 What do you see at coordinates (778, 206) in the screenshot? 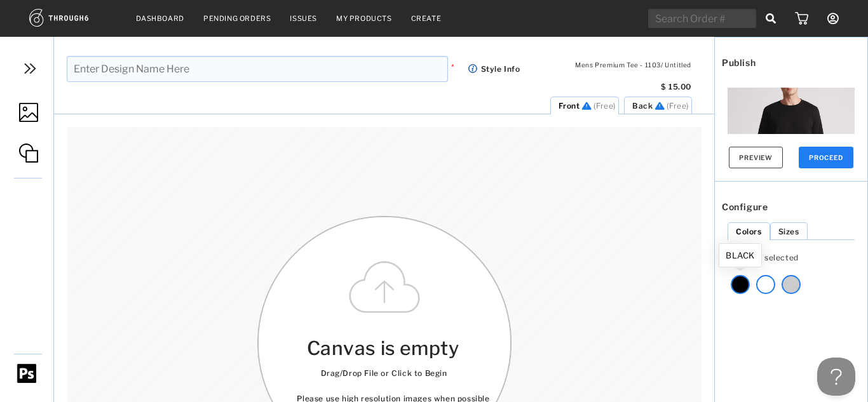
I see `span: Configure` at bounding box center [778, 206].